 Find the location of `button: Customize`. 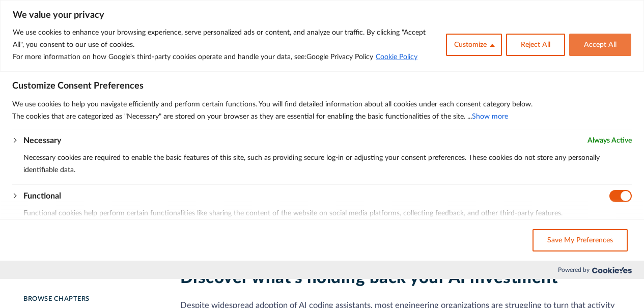

button: Customize is located at coordinates (474, 45).